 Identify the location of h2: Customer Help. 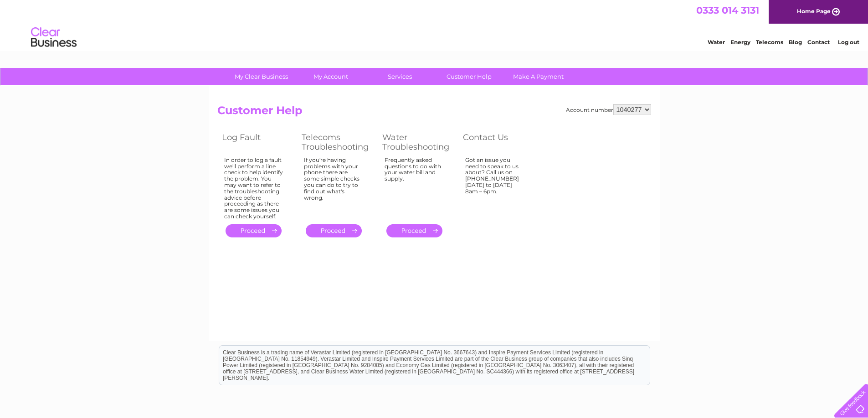
(434, 113).